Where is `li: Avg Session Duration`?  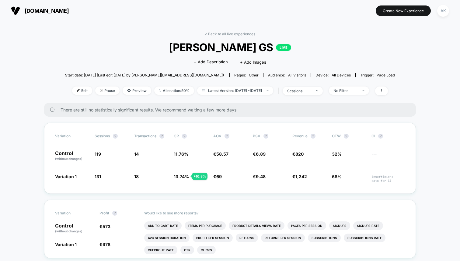
li: Avg Session Duration is located at coordinates (167, 238).